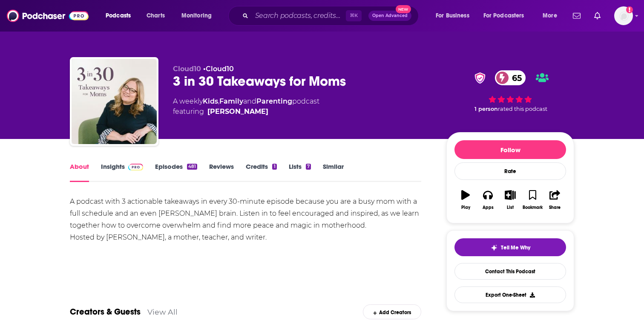 The image size is (644, 321). What do you see at coordinates (231, 101) in the screenshot?
I see `a: Family` at bounding box center [231, 101].